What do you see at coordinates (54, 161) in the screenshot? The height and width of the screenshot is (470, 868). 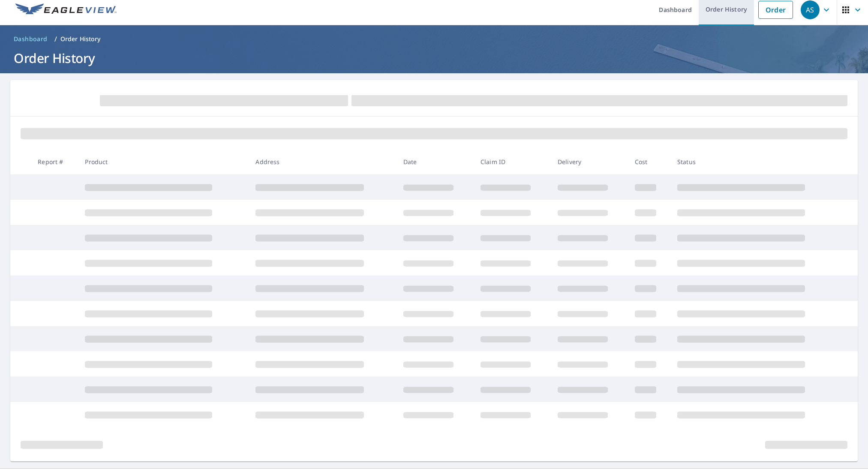 I see `th: Report #` at bounding box center [54, 161].